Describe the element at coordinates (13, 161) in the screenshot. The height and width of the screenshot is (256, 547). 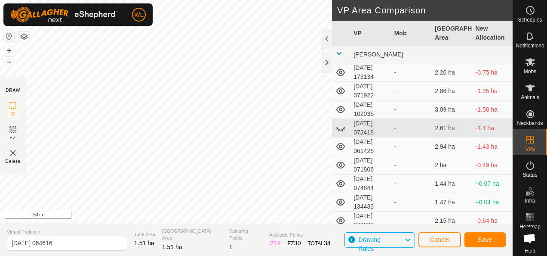
I see `span: Delete` at that location.